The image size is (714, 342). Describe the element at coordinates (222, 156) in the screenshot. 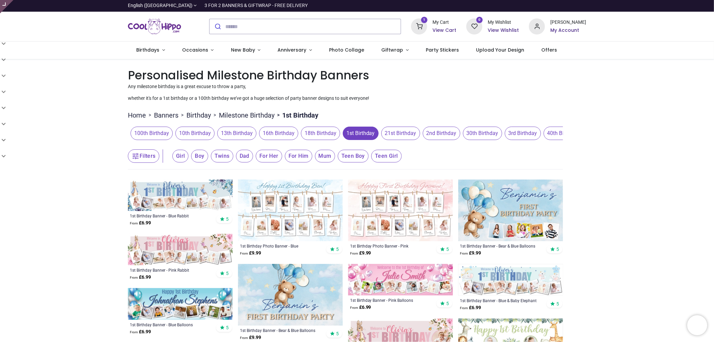

I see `span: Twins` at that location.